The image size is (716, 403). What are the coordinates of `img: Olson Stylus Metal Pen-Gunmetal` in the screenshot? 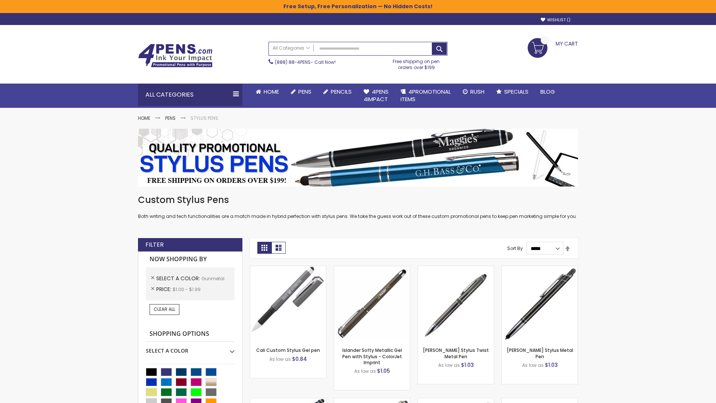 It's located at (540, 304).